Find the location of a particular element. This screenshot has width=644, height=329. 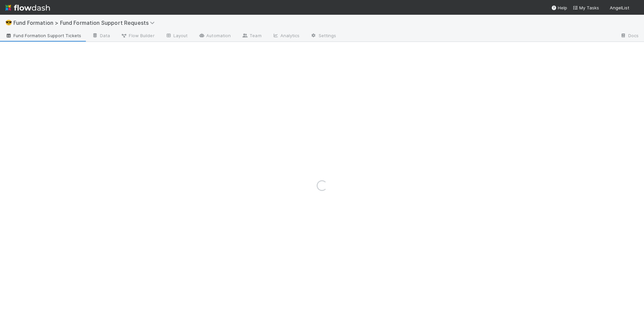

a: Flow Builder is located at coordinates (138, 36).